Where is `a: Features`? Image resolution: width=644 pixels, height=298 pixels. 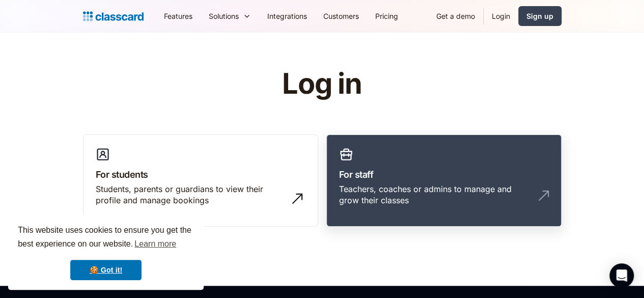 a: Features is located at coordinates (178, 16).